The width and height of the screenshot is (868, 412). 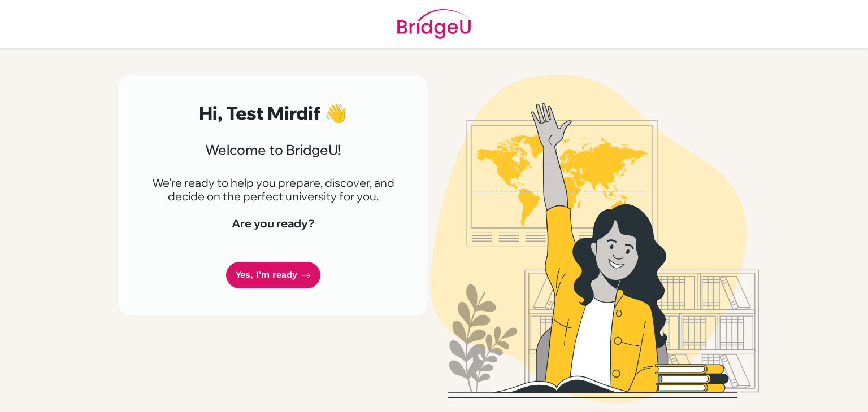 What do you see at coordinates (273, 275) in the screenshot?
I see `a: Yes, I'm ready` at bounding box center [273, 275].